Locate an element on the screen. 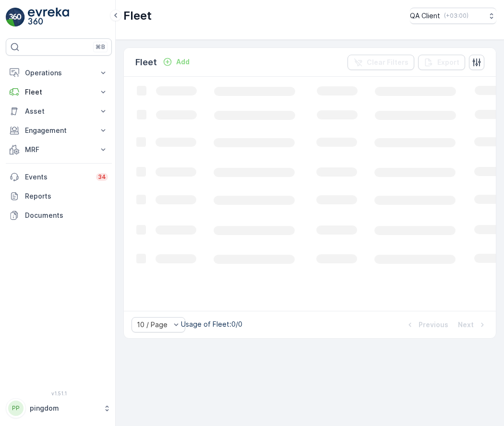  p: Reports is located at coordinates (66, 196).